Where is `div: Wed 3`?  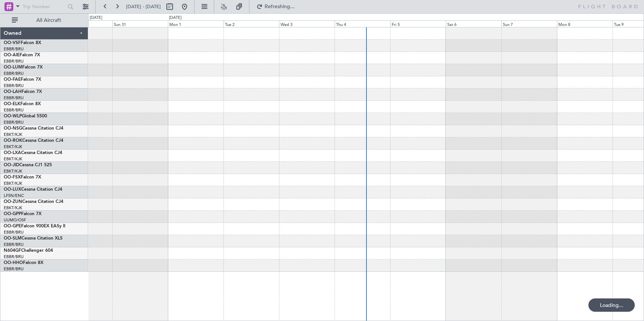
div: Wed 3 is located at coordinates (307, 24).